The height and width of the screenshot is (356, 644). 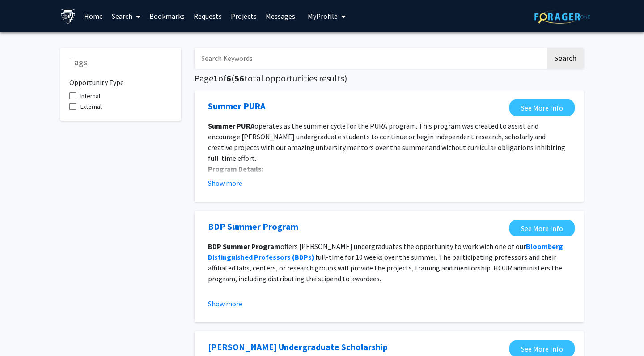 What do you see at coordinates (389, 78) in the screenshot?
I see `h5: Page of ( total opportunities results)` at bounding box center [389, 78].